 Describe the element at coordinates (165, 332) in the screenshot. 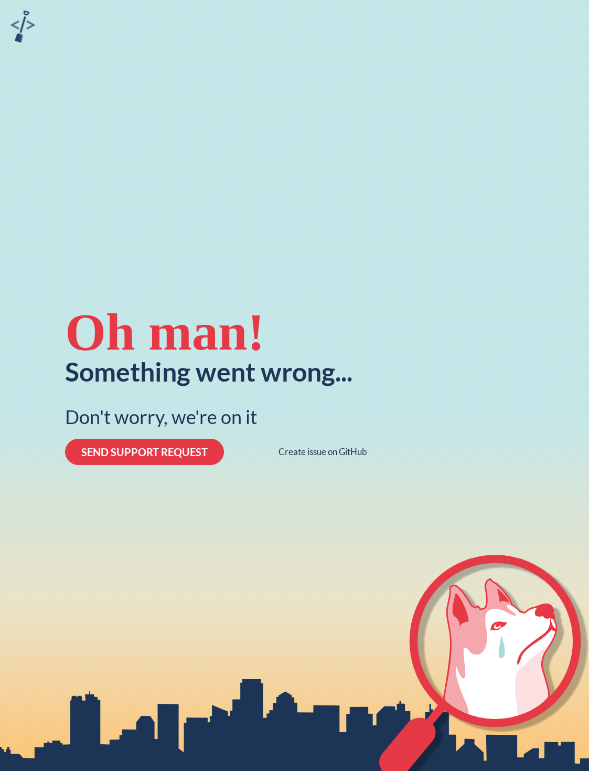

I see `div: Oh man!` at that location.